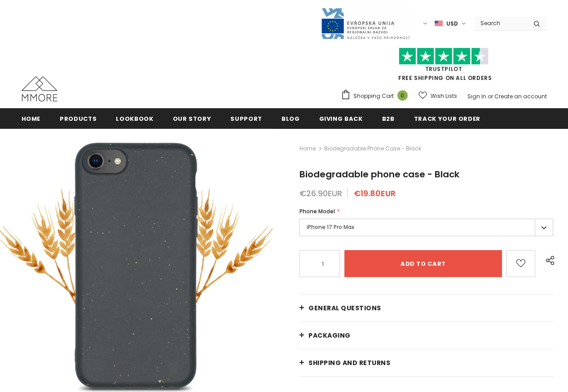 This screenshot has width=568, height=392. What do you see at coordinates (501, 23) in the screenshot?
I see `input: Search Site` at bounding box center [501, 23].